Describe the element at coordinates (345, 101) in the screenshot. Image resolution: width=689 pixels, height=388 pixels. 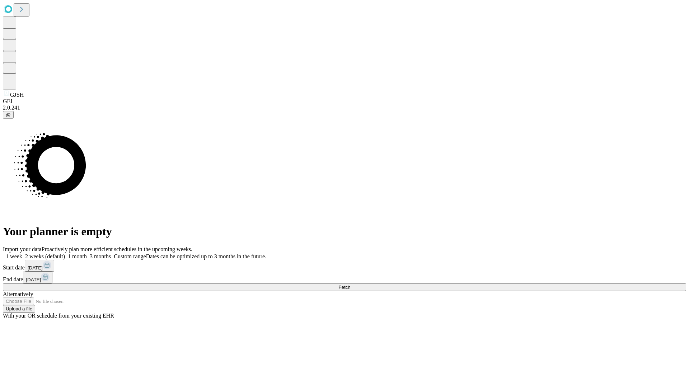
I see `div: GEI` at that location.